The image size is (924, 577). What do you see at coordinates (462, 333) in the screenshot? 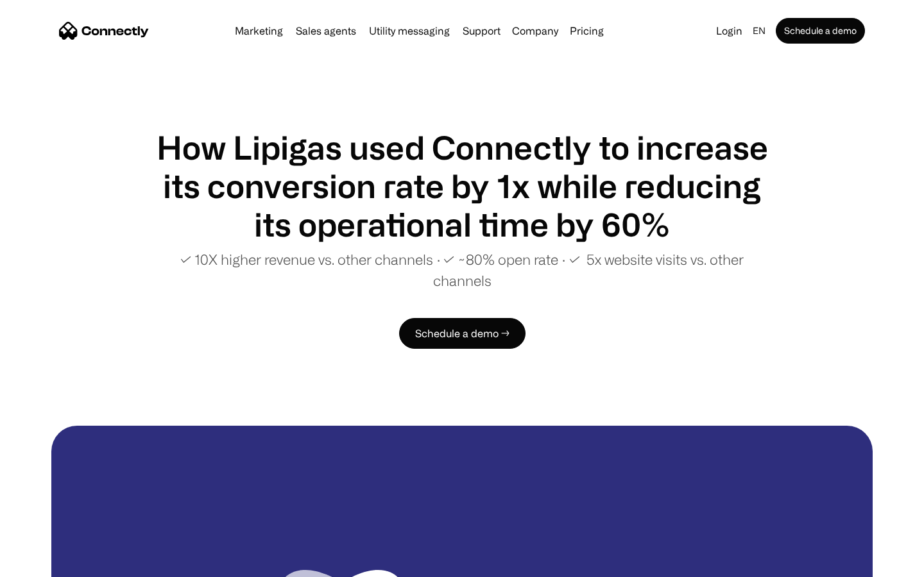
I see `a: Schedule a demo →` at bounding box center [462, 333].